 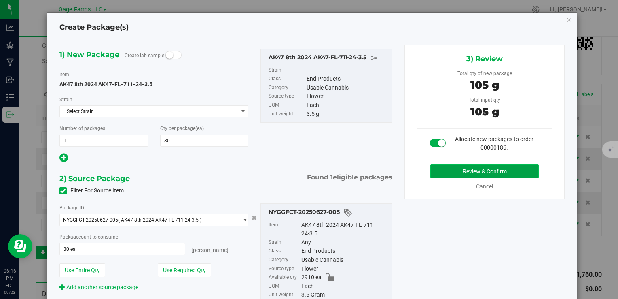 I want to click on span: Total qty of new package, so click(x=485, y=73).